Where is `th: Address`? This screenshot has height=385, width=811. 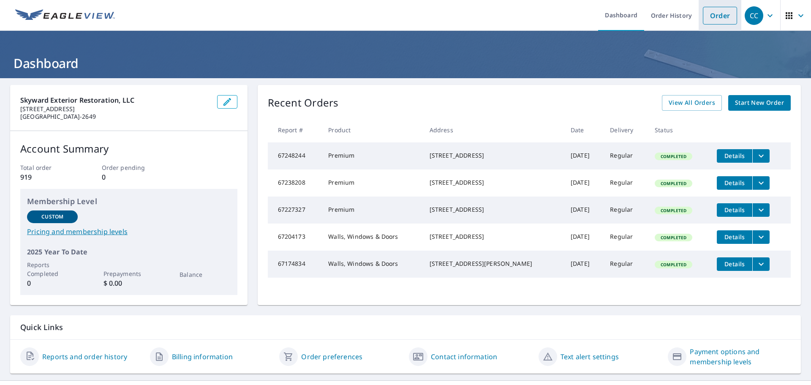
th: Address is located at coordinates (494, 130).